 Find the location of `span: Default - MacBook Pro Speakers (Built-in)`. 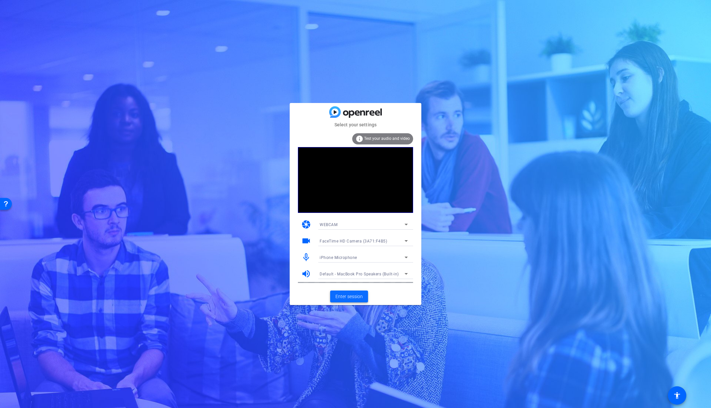

span: Default - MacBook Pro Speakers (Built-in) is located at coordinates (359, 274).